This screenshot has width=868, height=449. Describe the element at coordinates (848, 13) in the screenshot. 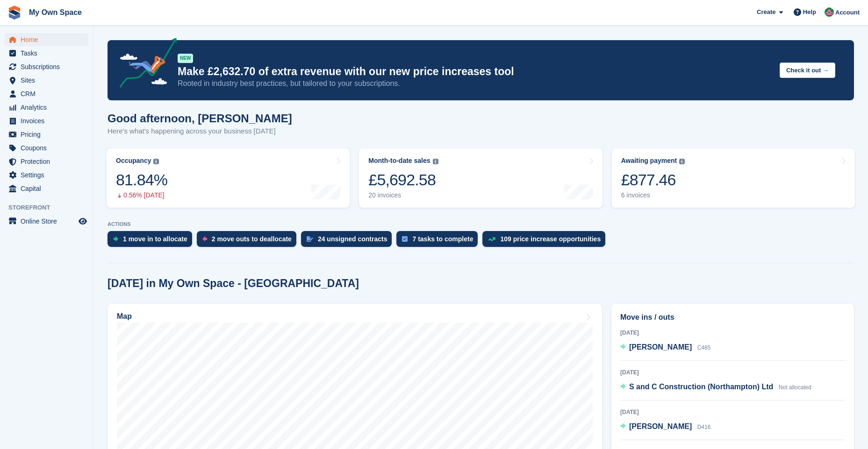

I see `span: Account` at that location.